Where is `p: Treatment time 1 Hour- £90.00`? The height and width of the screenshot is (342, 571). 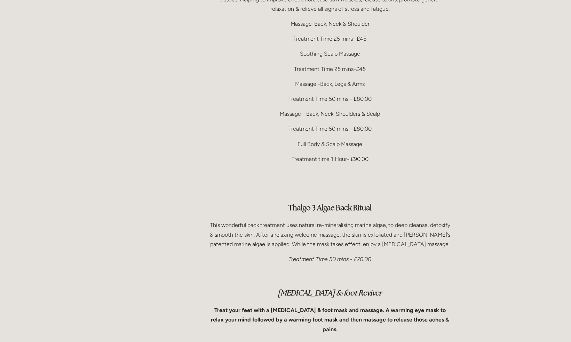 p: Treatment time 1 Hour- £90.00 is located at coordinates (330, 159).